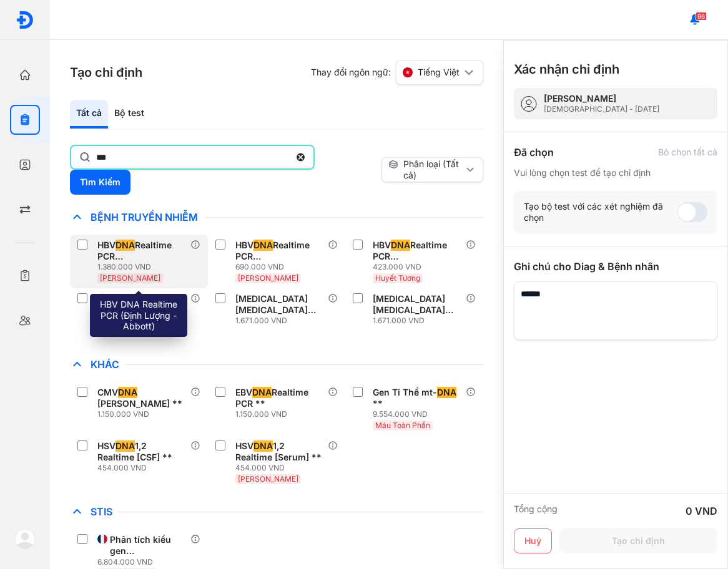 This screenshot has width=728, height=569. Describe the element at coordinates (106, 72) in the screenshot. I see `h3: Tạo chỉ định` at that location.